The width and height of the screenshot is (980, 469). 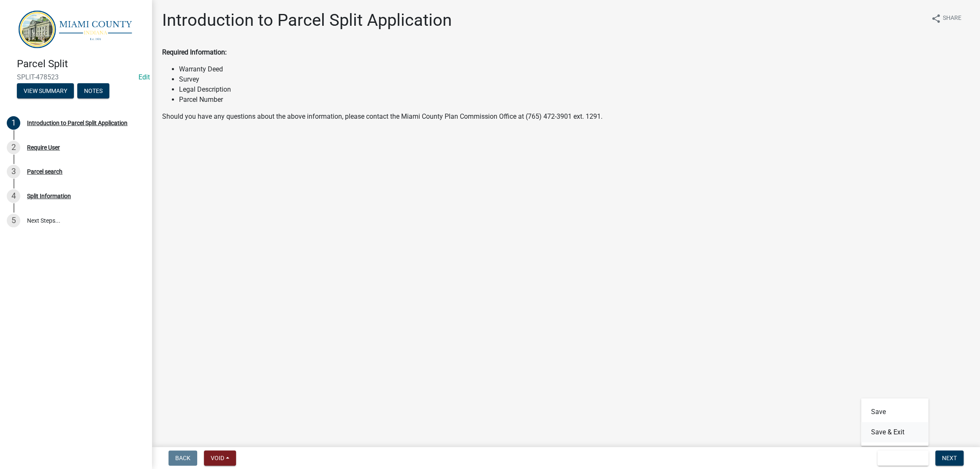 I want to click on div: 3, so click(x=14, y=171).